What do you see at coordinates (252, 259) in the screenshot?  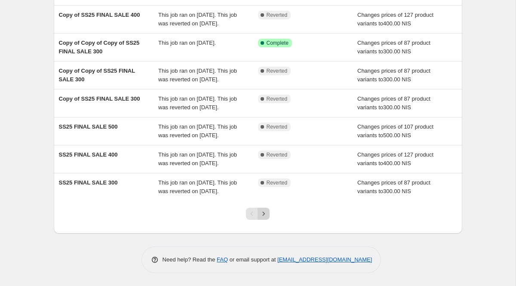 I see `span: or email support at` at bounding box center [252, 259].